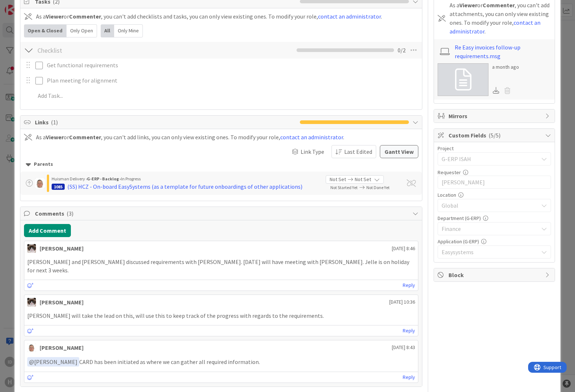 The height and width of the screenshot is (392, 575). Describe the element at coordinates (506, 67) in the screenshot. I see `div: a month ago` at that location.